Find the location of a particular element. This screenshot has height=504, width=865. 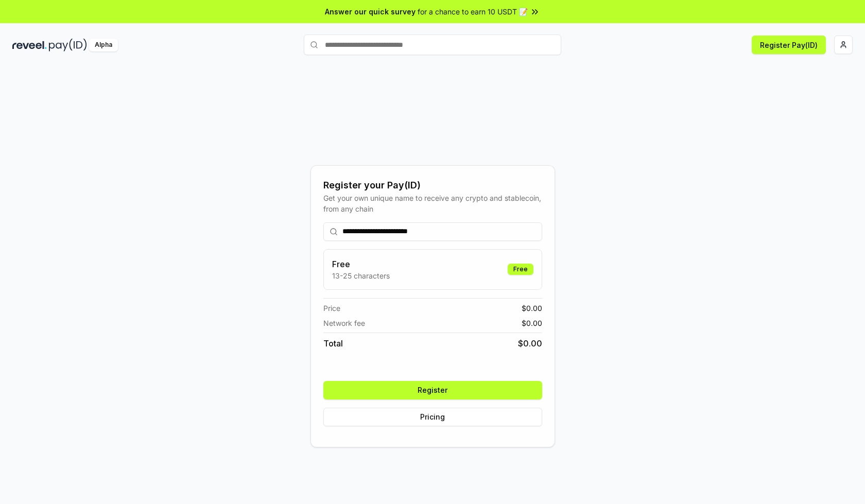

img: reveel_dark is located at coordinates (29, 45).